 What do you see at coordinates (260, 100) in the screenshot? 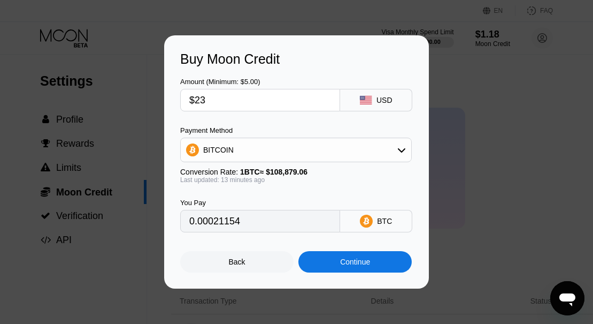
I see `input: $0.00` at bounding box center [260, 100].